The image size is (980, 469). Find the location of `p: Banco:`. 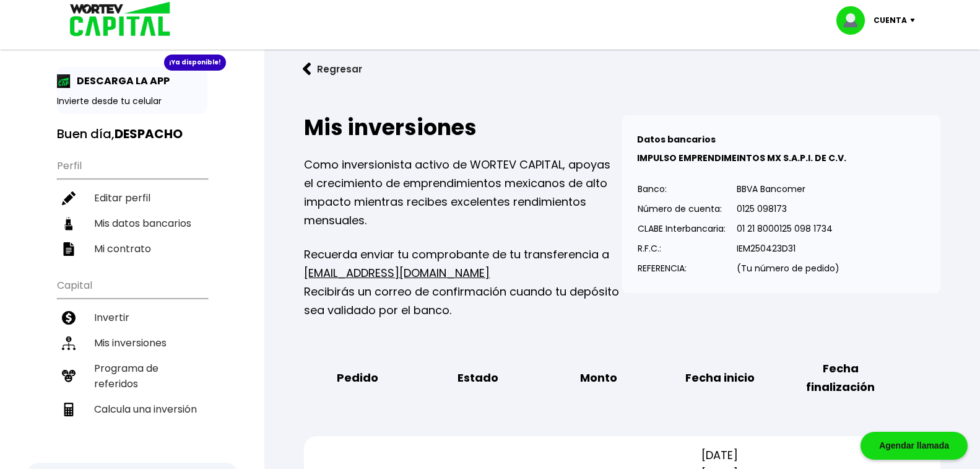

p: Banco: is located at coordinates (682, 189).